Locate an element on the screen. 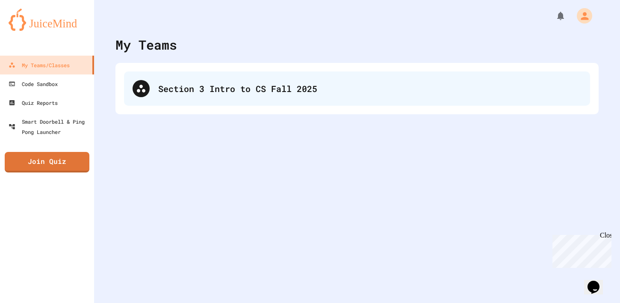 This screenshot has height=303, width=620. div: My Teams is located at coordinates (146, 44).